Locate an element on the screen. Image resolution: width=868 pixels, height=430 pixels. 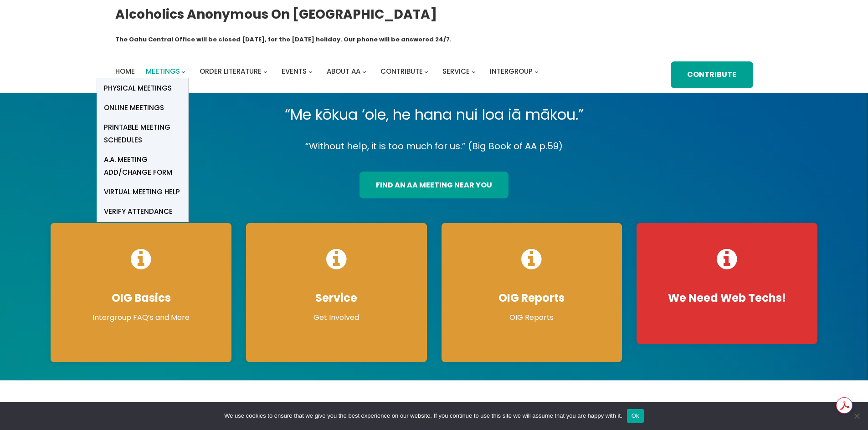
p: Get Involved is located at coordinates (336, 317).